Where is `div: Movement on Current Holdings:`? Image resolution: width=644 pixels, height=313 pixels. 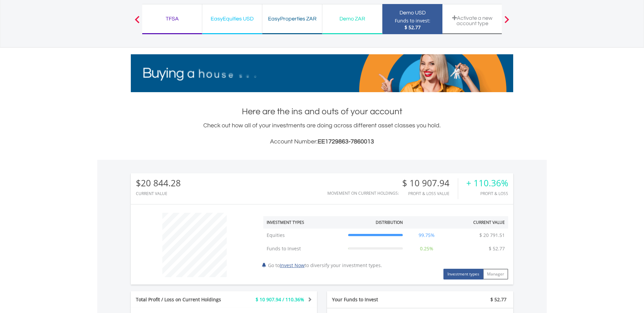
div: Movement on Current Holdings: is located at coordinates (363, 193).